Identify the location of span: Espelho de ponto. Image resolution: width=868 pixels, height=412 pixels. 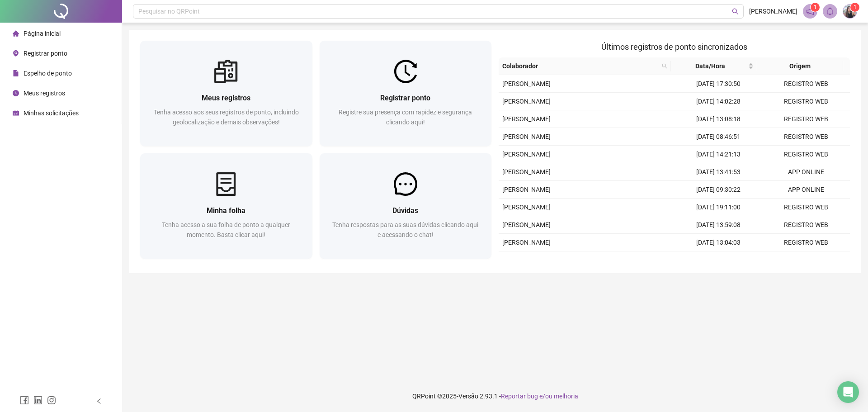
(48, 73).